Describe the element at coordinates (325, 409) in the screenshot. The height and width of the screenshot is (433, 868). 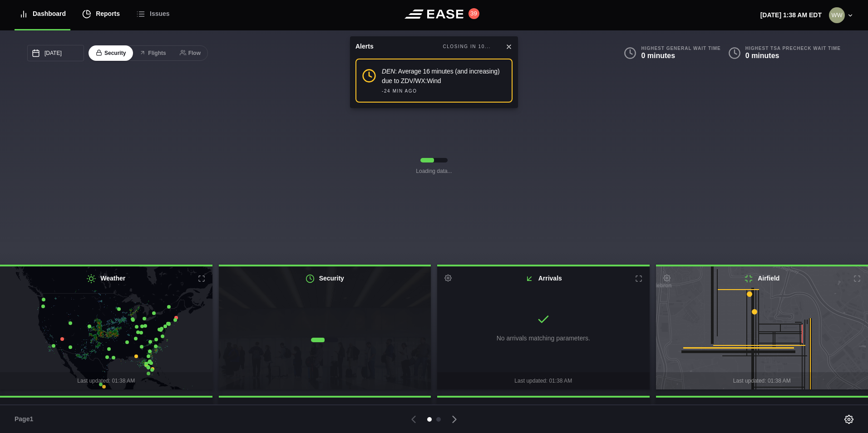
I see `h2: Parking` at that location.